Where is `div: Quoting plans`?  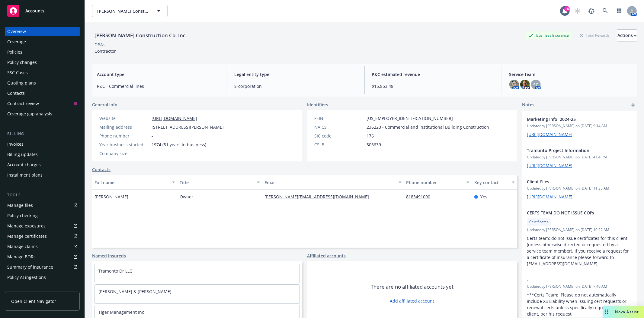 div: Quoting plans is located at coordinates (22, 83).